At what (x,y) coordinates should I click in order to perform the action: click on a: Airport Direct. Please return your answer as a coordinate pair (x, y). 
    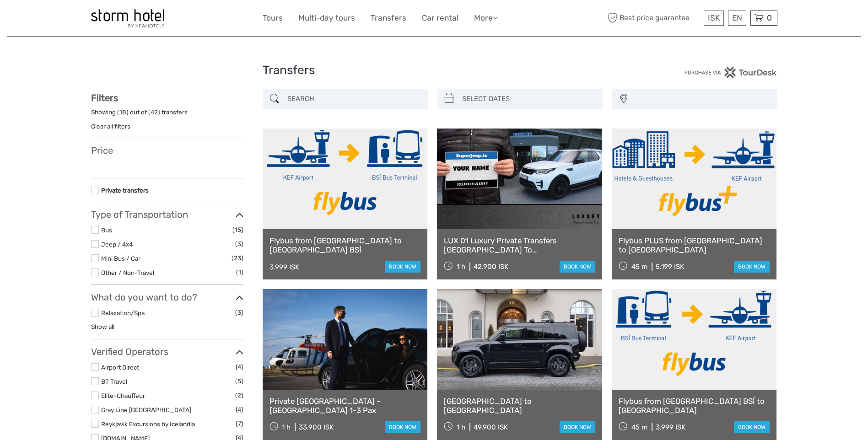
    Looking at the image, I should click on (120, 367).